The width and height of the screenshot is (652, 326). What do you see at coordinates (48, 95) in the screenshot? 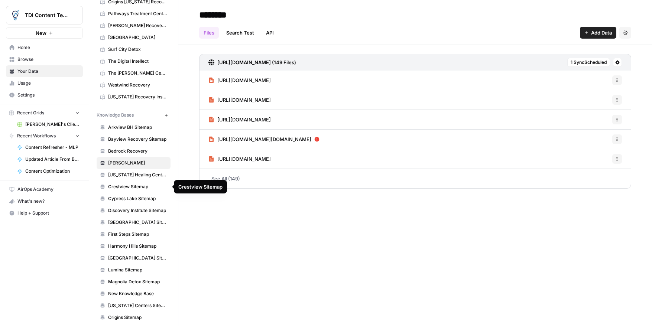
I see `span: Settings` at bounding box center [48, 95].